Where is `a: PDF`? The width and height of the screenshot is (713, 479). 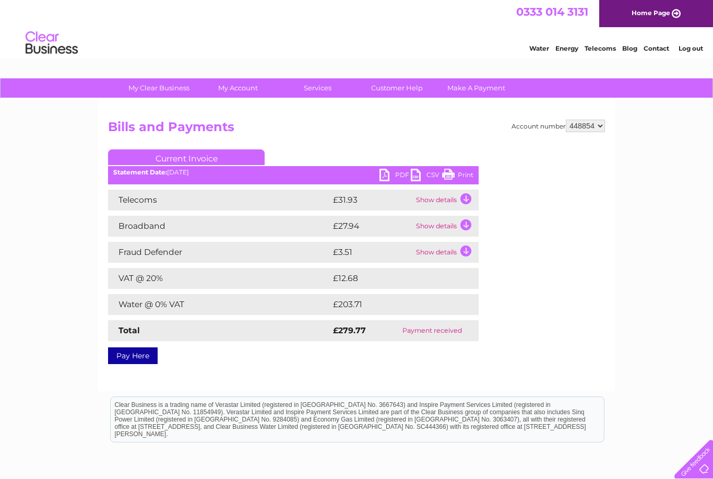
a: PDF is located at coordinates (395, 176).